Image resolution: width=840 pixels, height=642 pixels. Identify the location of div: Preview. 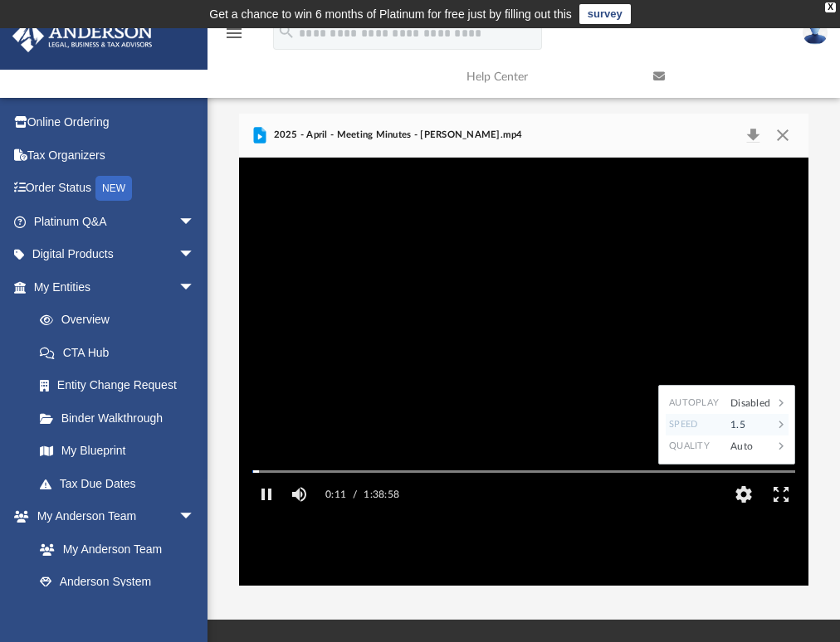
(524, 349).